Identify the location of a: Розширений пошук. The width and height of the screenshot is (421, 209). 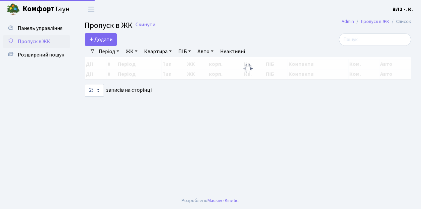
(37, 55).